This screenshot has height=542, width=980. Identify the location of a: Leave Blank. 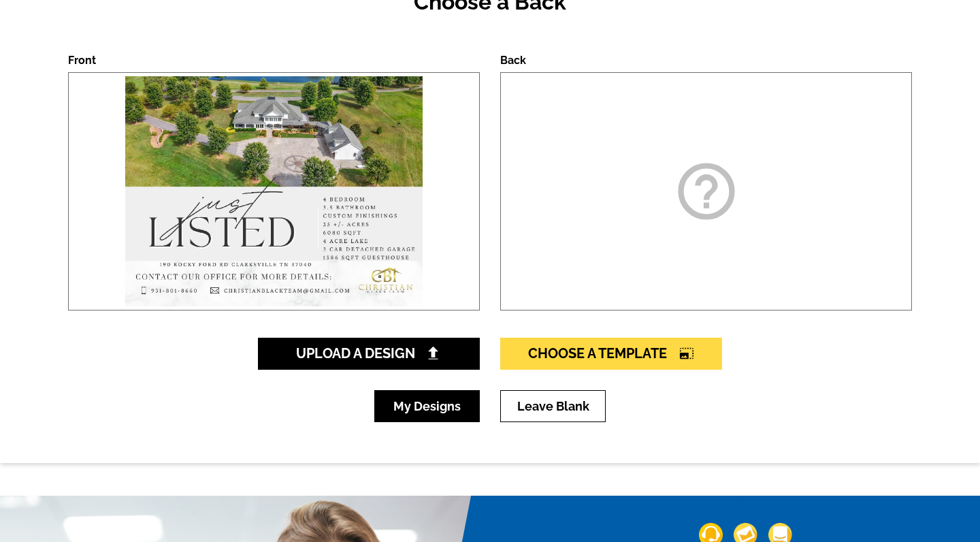
(552, 405).